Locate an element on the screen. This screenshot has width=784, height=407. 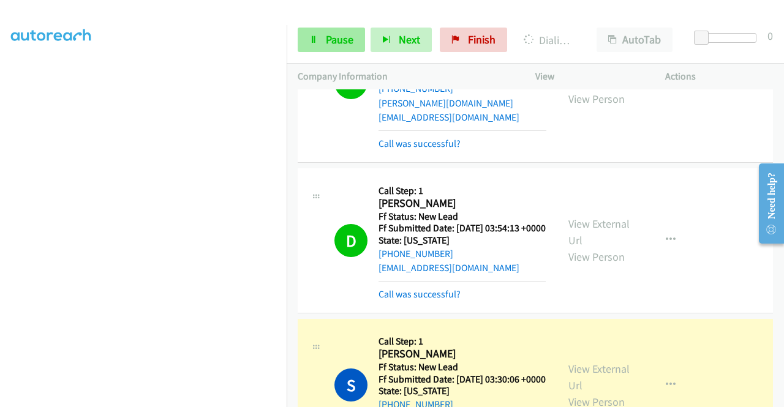
p: Company Information is located at coordinates (405, 77).